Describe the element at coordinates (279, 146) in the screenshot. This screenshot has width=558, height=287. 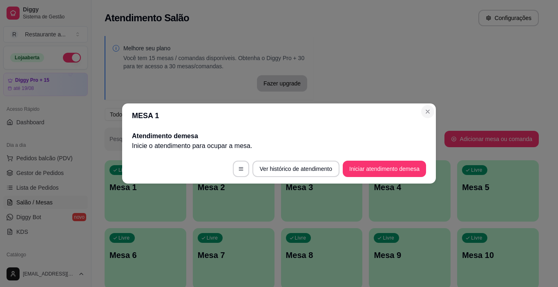
I see `p: Inicie o atendimento para ocupar a mesa .` at that location.